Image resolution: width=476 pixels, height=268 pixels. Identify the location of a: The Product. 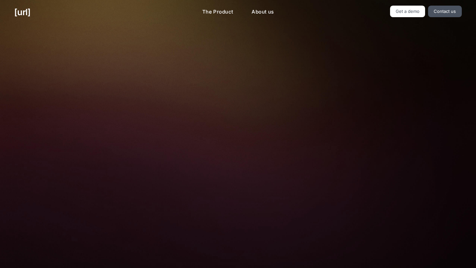
(218, 12).